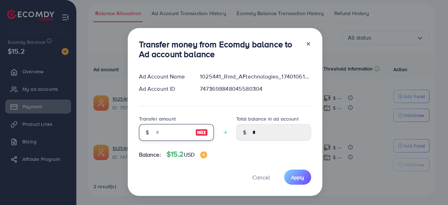 The height and width of the screenshot is (205, 448). I want to click on div: 7473698848045580304, so click(255, 89).